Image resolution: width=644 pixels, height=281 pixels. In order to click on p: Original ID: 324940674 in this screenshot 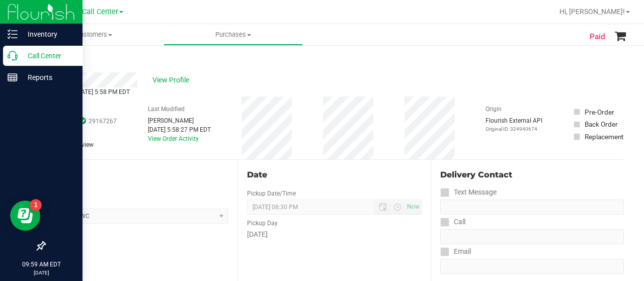, I will do `click(513, 129)`.